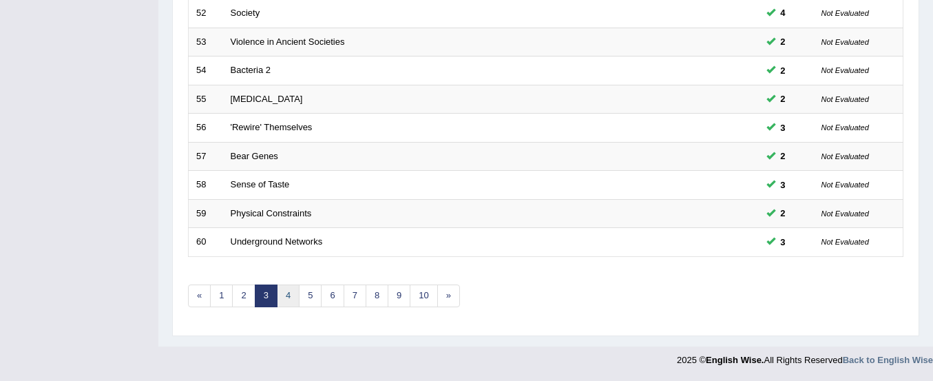 The height and width of the screenshot is (381, 933). Describe the element at coordinates (888, 359) in the screenshot. I see `a: Back to English Wise` at that location.